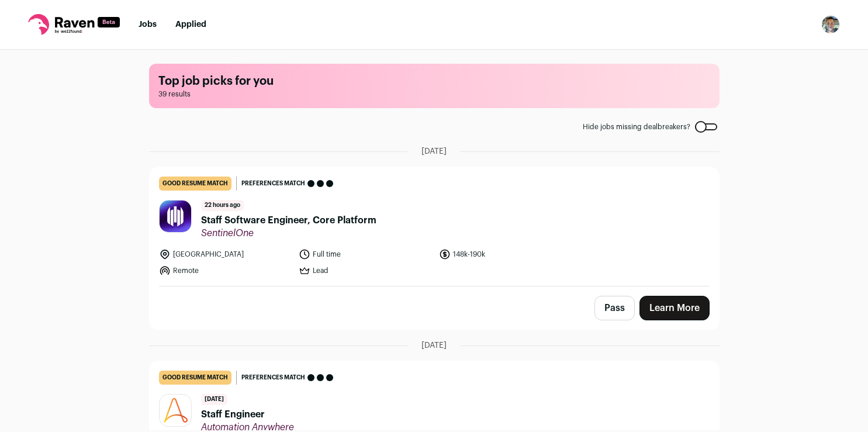 This screenshot has height=432, width=868. I want to click on li: Remote, so click(226, 270).